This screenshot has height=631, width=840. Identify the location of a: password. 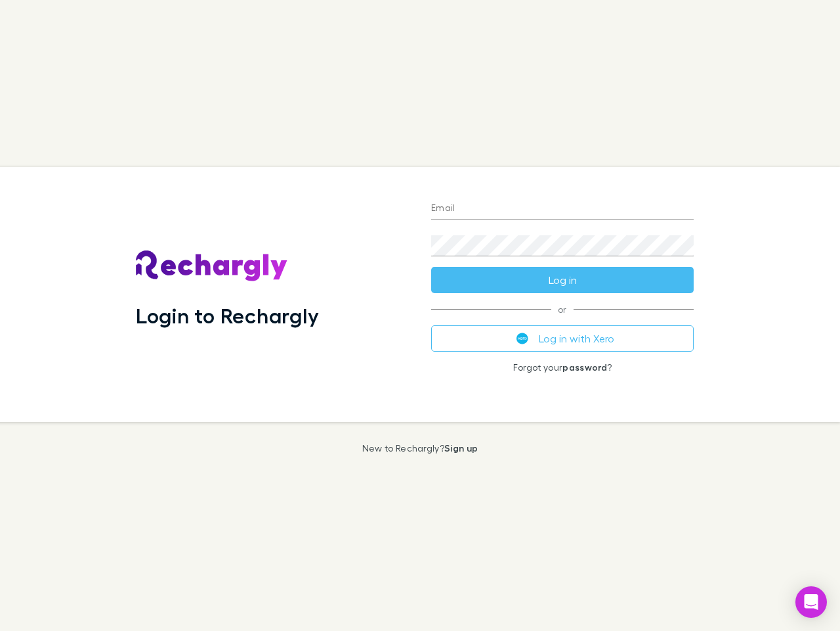
(585, 367).